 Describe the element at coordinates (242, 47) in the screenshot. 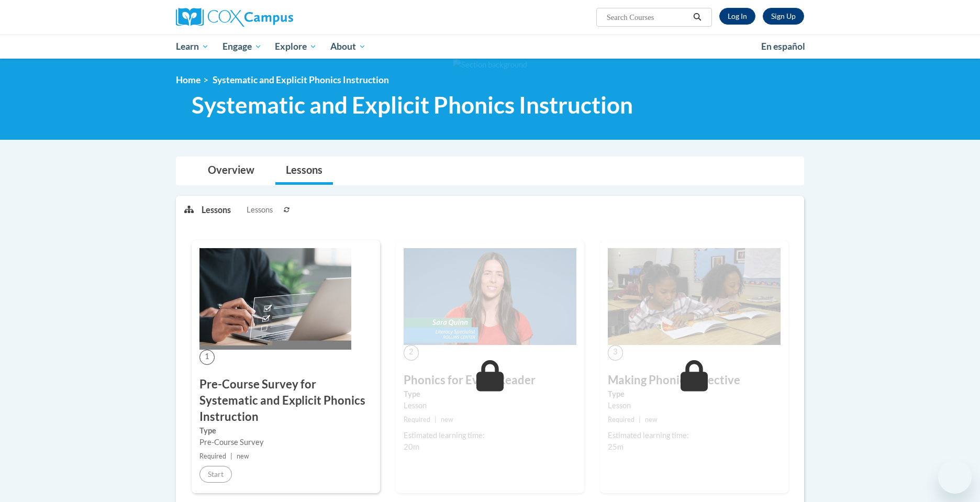

I see `span: Engage` at that location.